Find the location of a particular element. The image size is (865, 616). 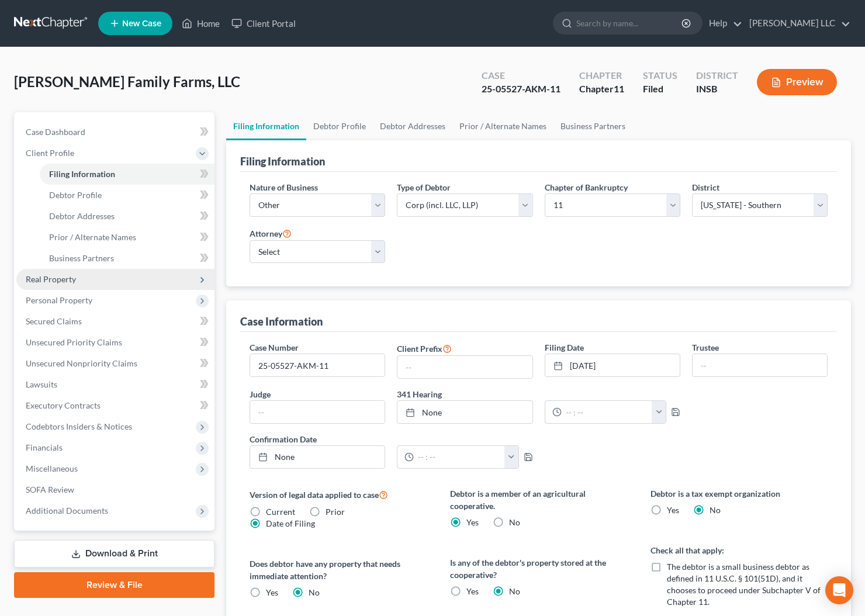

label: Nature of Business is located at coordinates (283, 187).